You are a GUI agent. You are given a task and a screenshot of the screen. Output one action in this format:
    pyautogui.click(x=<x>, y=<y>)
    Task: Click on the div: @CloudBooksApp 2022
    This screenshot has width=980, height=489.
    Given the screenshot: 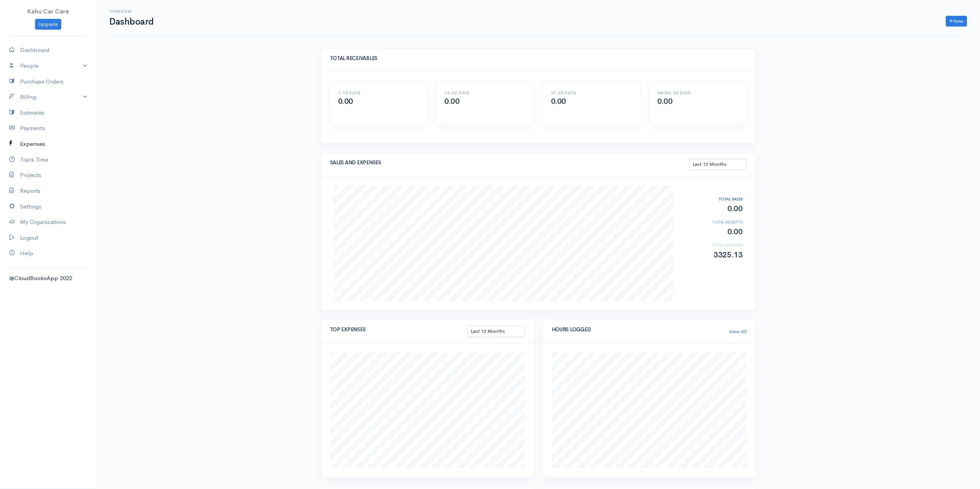 What is the action you would take?
    pyautogui.click(x=48, y=279)
    